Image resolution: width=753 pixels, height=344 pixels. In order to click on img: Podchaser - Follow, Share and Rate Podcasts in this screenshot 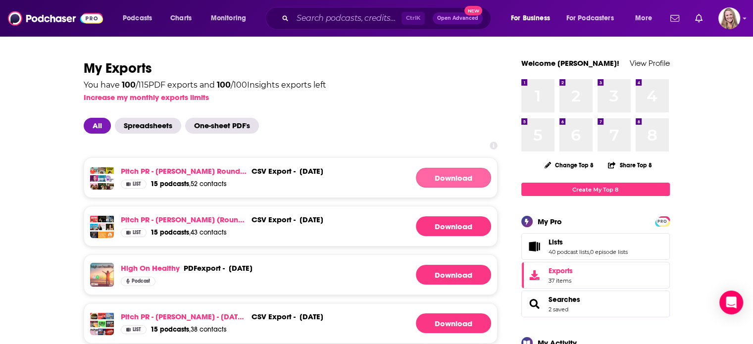, I will do `click(55, 18)`.